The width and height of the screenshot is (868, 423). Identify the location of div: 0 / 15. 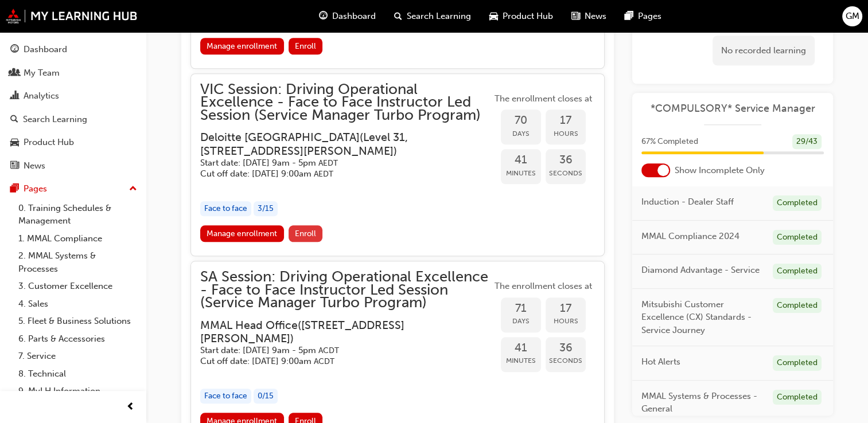
(265, 397).